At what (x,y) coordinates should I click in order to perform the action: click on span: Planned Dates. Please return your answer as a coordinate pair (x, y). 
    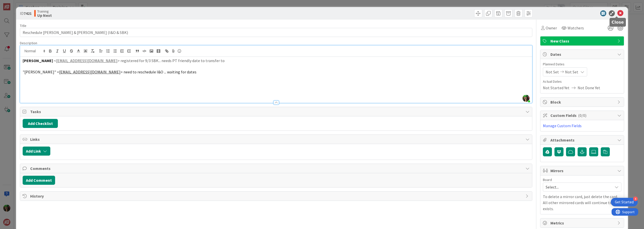
    Looking at the image, I should click on (582, 64).